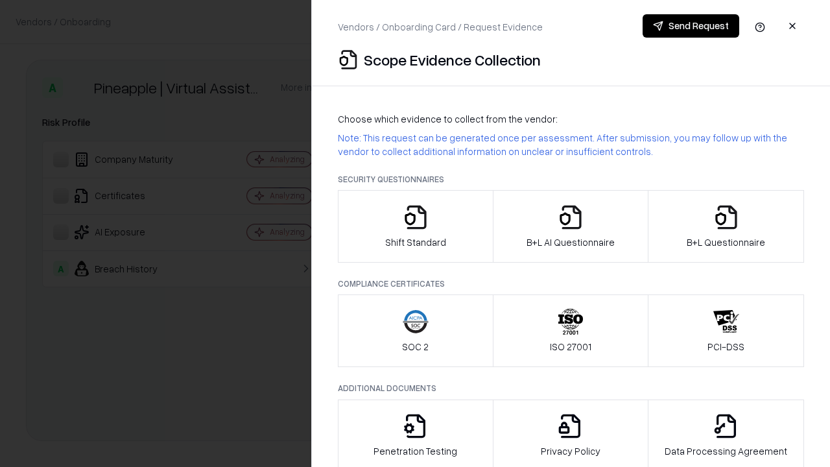 The image size is (830, 467). I want to click on button: ISO 27001, so click(571, 331).